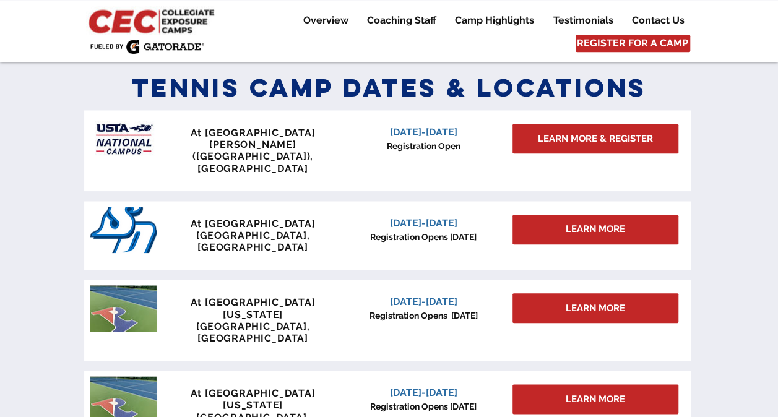  Describe the element at coordinates (153, 20) in the screenshot. I see `img: CEC Logo Primary_edited.jpg` at that location.